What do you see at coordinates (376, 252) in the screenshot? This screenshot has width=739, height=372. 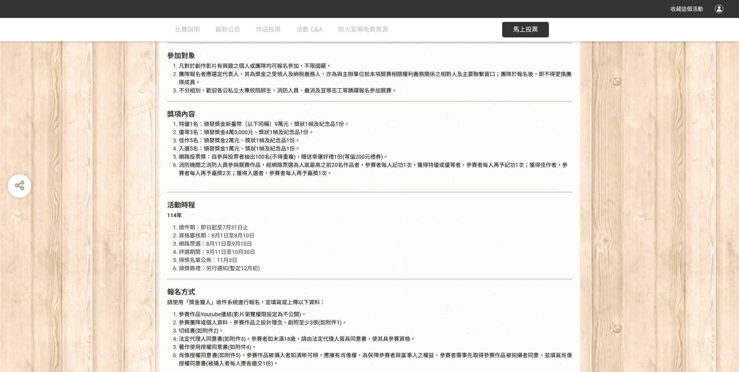 I see `li: 評選期間：9月11日至10月30日` at bounding box center [376, 252].